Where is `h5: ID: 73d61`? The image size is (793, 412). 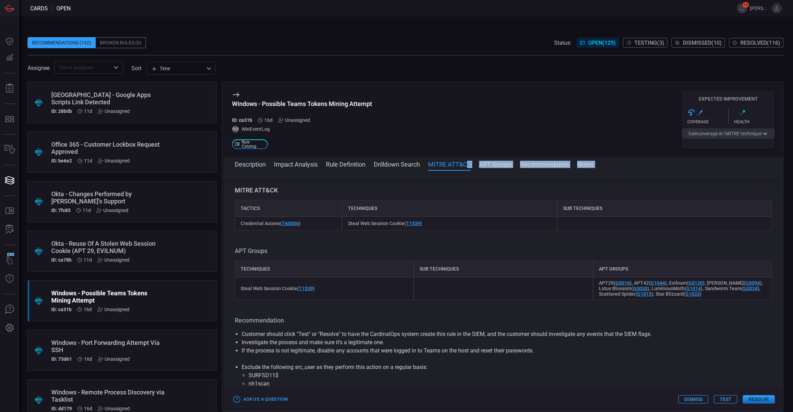
h5: ID: 73d61 is located at coordinates (62, 359).